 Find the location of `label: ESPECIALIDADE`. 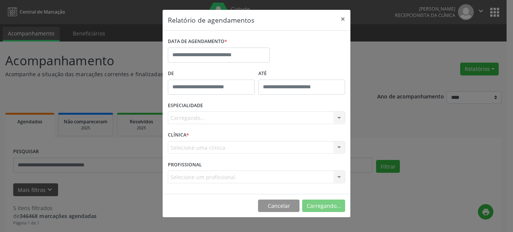

label: ESPECIALIDADE is located at coordinates (185, 106).